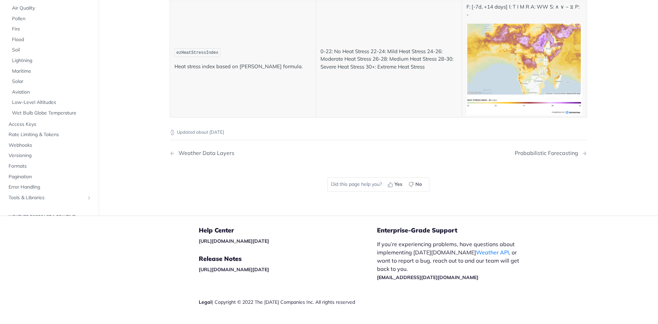  I want to click on span: Expand image, so click(524, 68).